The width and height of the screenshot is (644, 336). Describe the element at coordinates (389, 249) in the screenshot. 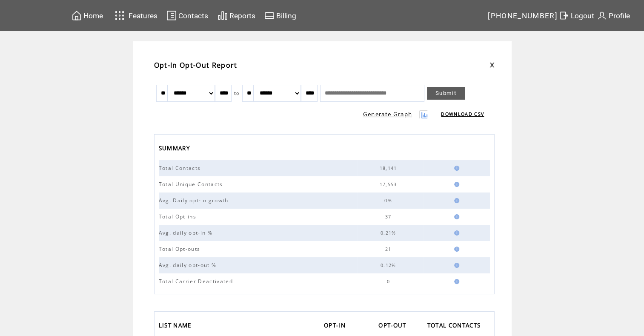

I see `span: 21` at that location.